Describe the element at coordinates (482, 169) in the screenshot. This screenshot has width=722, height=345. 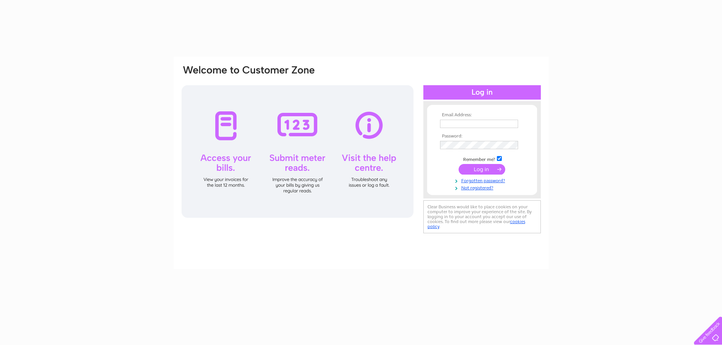
I see `input: Submit` at that location.